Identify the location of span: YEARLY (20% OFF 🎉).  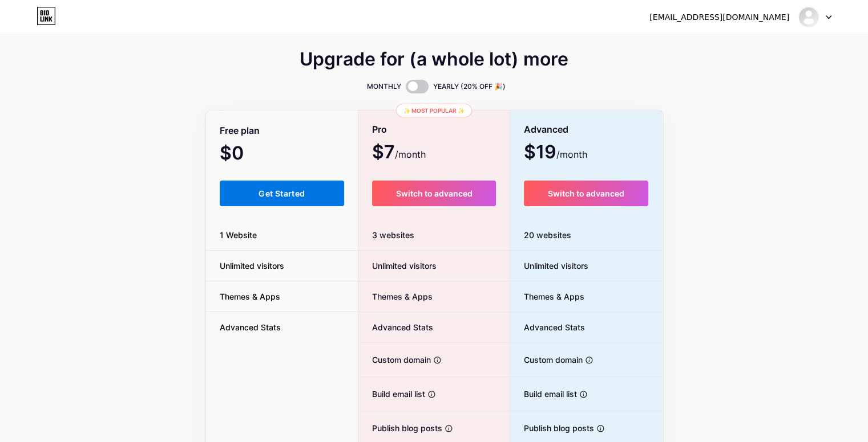
(469, 87).